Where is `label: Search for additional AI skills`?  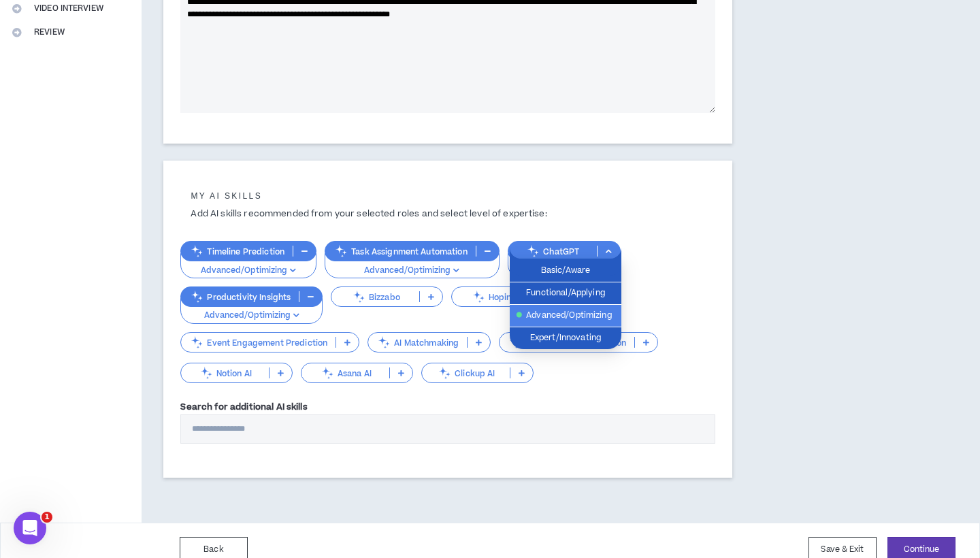
label: Search for additional AI skills is located at coordinates (243, 407).